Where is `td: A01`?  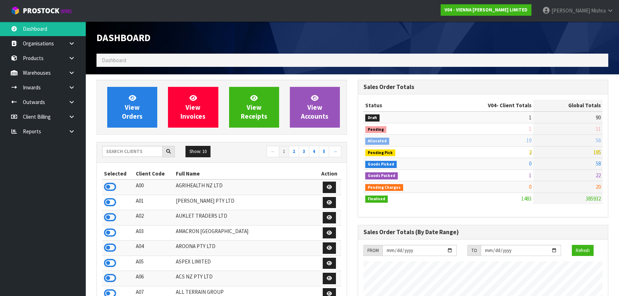
td: A01 is located at coordinates (154, 202).